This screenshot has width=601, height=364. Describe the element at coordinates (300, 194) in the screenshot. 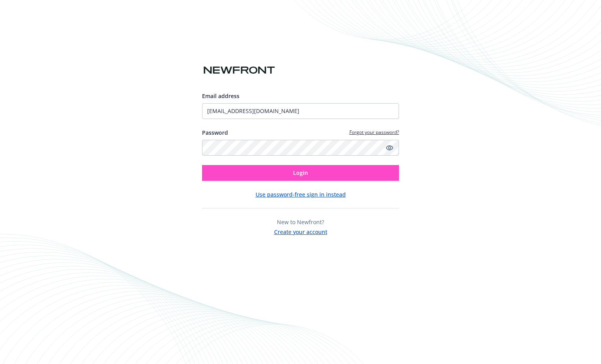

I see `button: Use password-free sign in instead` at that location.